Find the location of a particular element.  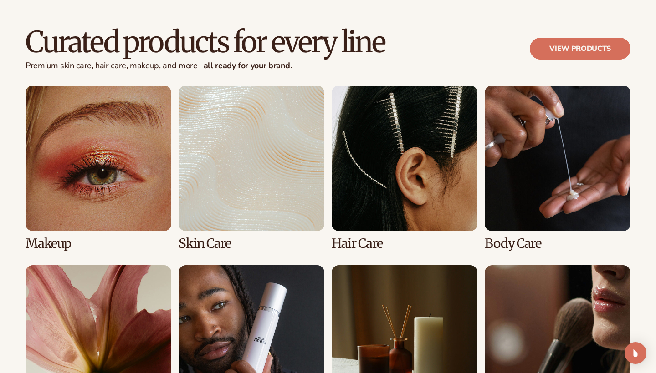

h2: Curated products for every line is located at coordinates (205, 42).